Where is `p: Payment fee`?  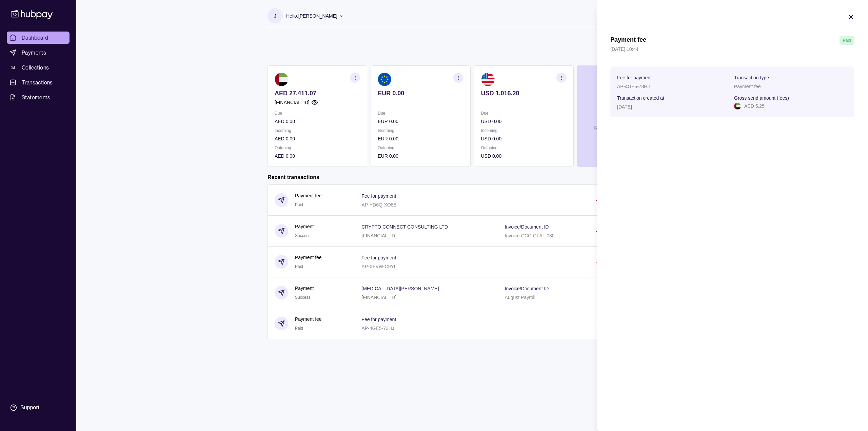 p: Payment fee is located at coordinates (747, 86).